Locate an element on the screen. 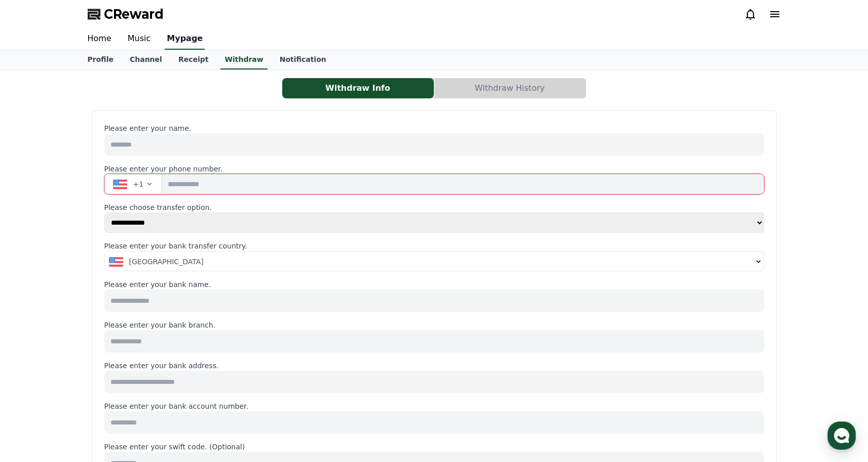  span: Settings is located at coordinates (163, 341).